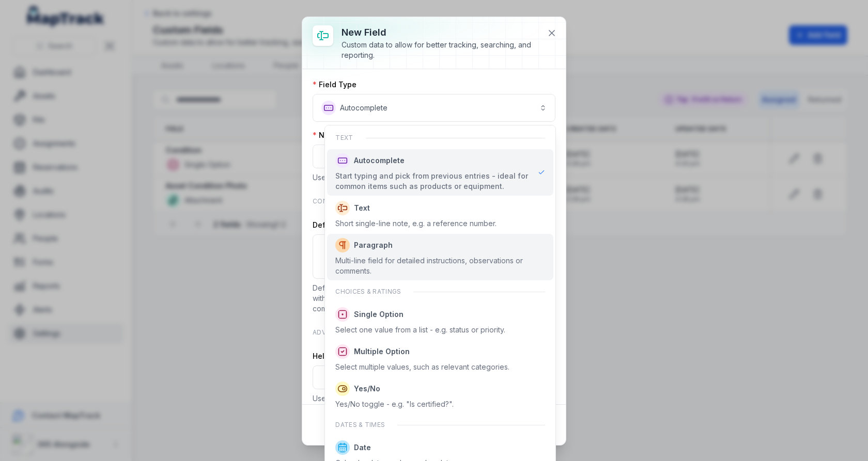 Image resolution: width=868 pixels, height=461 pixels. What do you see at coordinates (440, 138) in the screenshot?
I see `div: Text` at bounding box center [440, 138].